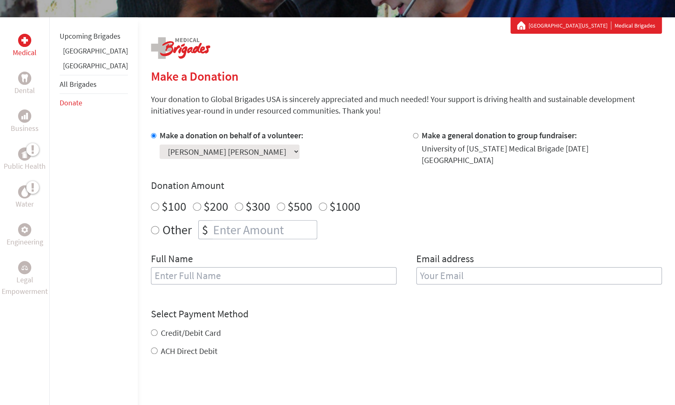 The width and height of the screenshot is (675, 405). I want to click on label: Make a donation on behalf of a volunteer:, so click(232, 135).